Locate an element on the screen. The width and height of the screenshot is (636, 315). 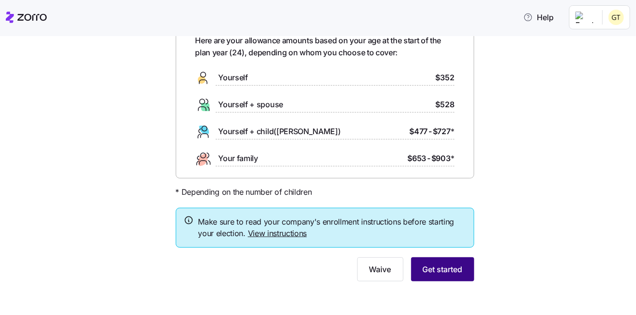
span: Yourself is located at coordinates (233, 77).